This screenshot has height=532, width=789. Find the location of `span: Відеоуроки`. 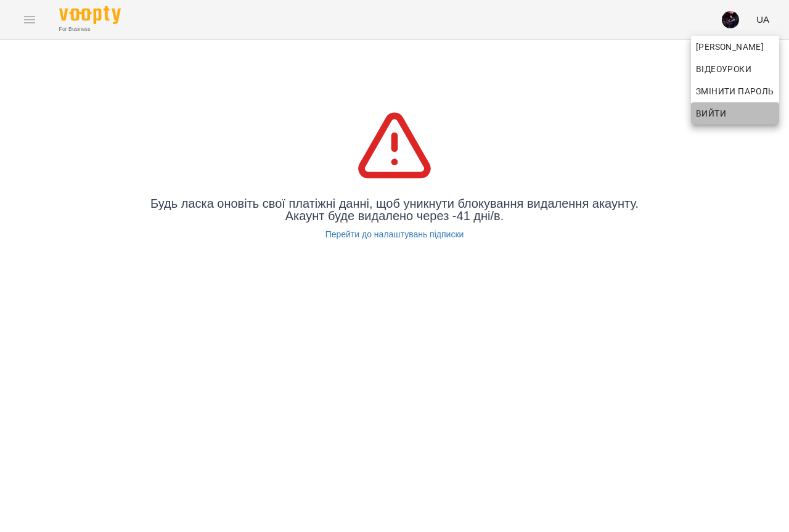

span: Відеоуроки is located at coordinates (723, 69).